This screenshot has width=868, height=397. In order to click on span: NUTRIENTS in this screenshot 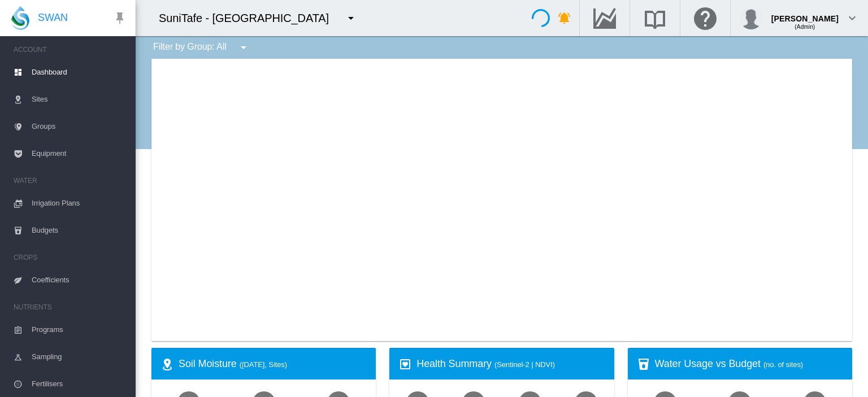, I will do `click(70, 307)`.